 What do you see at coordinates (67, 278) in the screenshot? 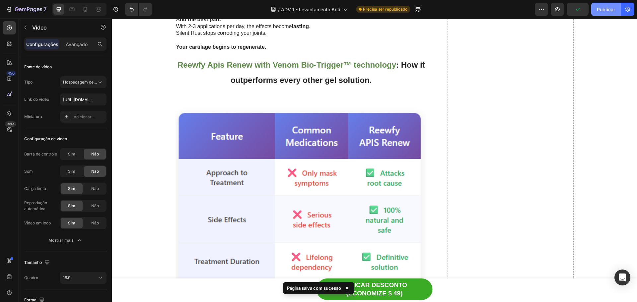
I see `font: 16:9` at bounding box center [67, 278].